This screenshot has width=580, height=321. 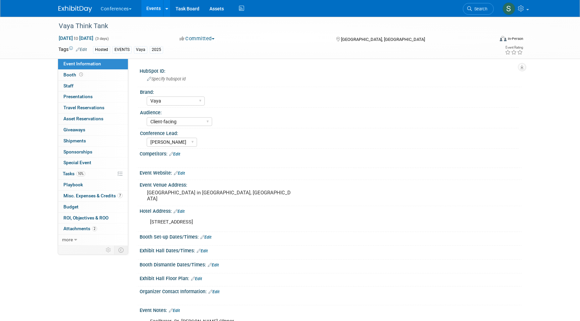 What do you see at coordinates (81, 174) in the screenshot?
I see `span: 10%` at bounding box center [81, 174].